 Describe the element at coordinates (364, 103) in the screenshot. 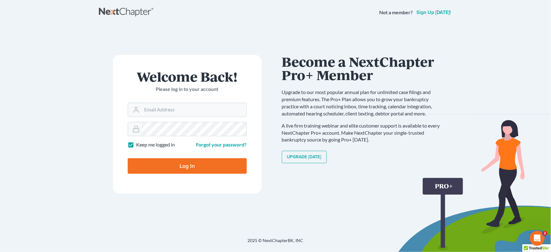

I see `p: Upgrade to our most popular annual plan for unlimited case filings and premium features. The Pro+...` at that location.